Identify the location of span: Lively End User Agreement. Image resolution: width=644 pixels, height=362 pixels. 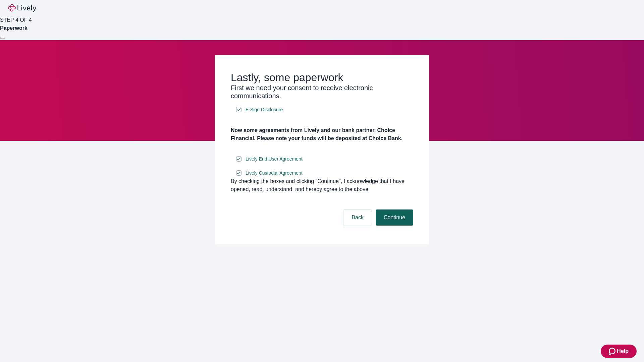
(274, 159).